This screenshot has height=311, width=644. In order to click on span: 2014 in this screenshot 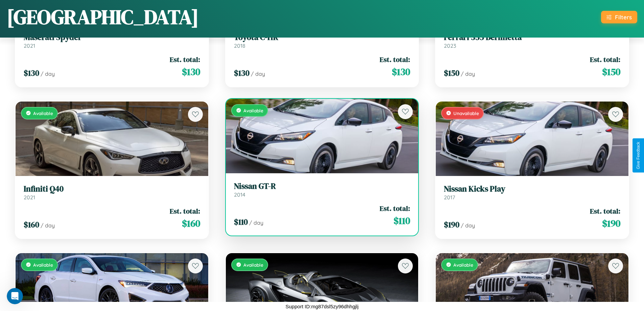, I will do `click(240, 195)`.